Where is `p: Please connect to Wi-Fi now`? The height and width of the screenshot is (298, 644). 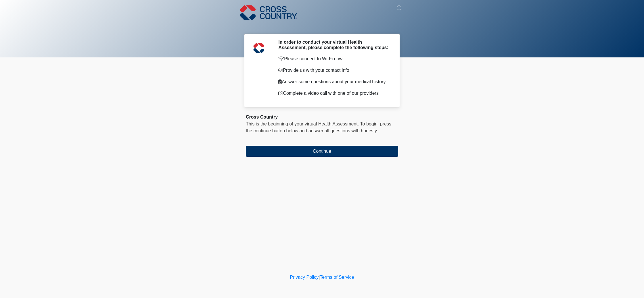 p: Please connect to Wi-Fi now is located at coordinates (334, 59).